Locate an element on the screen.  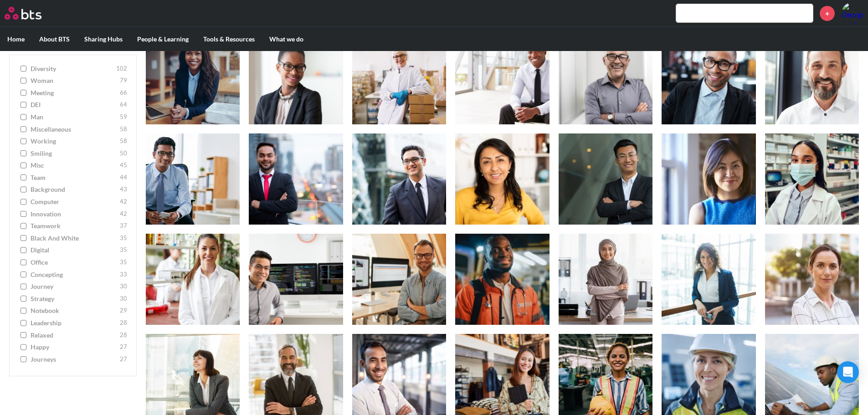
span: relaxed is located at coordinates (73, 336).